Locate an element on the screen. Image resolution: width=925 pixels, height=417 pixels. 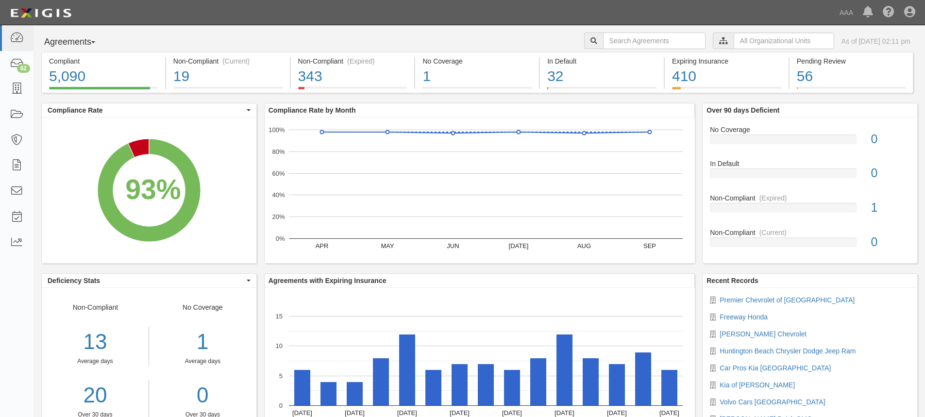
div: Expiring Insurance is located at coordinates (726, 61).